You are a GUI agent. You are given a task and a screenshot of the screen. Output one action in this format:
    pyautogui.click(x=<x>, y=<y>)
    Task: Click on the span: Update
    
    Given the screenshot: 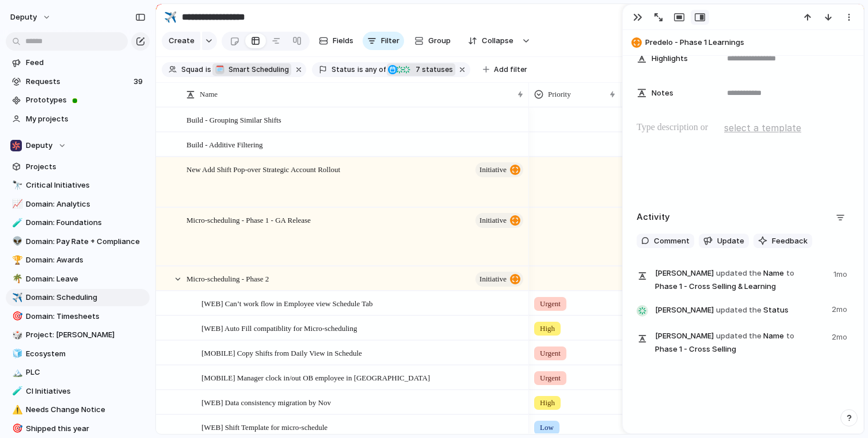 What is the action you would take?
    pyautogui.click(x=730, y=241)
    